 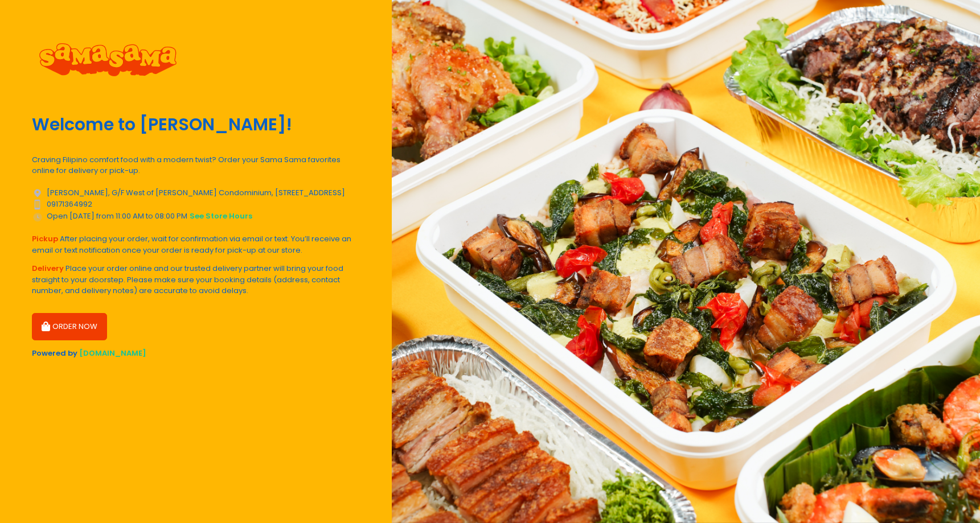 What do you see at coordinates (45, 239) in the screenshot?
I see `b: Pickup` at bounding box center [45, 239].